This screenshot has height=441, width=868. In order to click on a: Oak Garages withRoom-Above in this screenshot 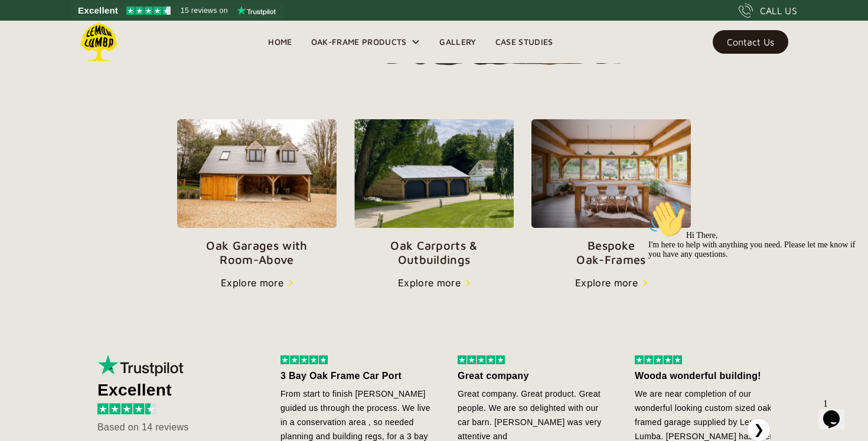, I will do `click(256, 193)`.